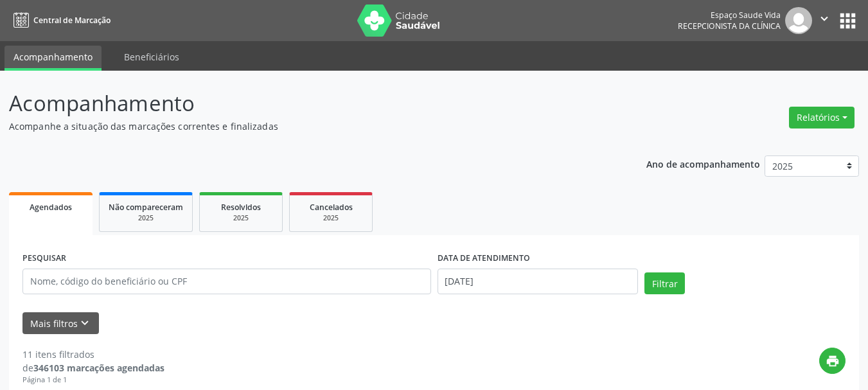 The image size is (868, 390). Describe the element at coordinates (85, 323) in the screenshot. I see `i: keyboard_arrow_down` at that location.